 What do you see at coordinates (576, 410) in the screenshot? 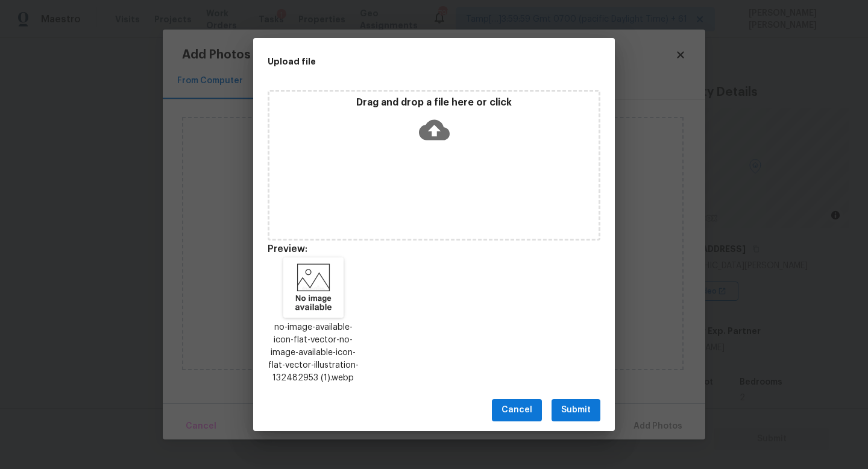
I see `span: Submit` at bounding box center [576, 410].